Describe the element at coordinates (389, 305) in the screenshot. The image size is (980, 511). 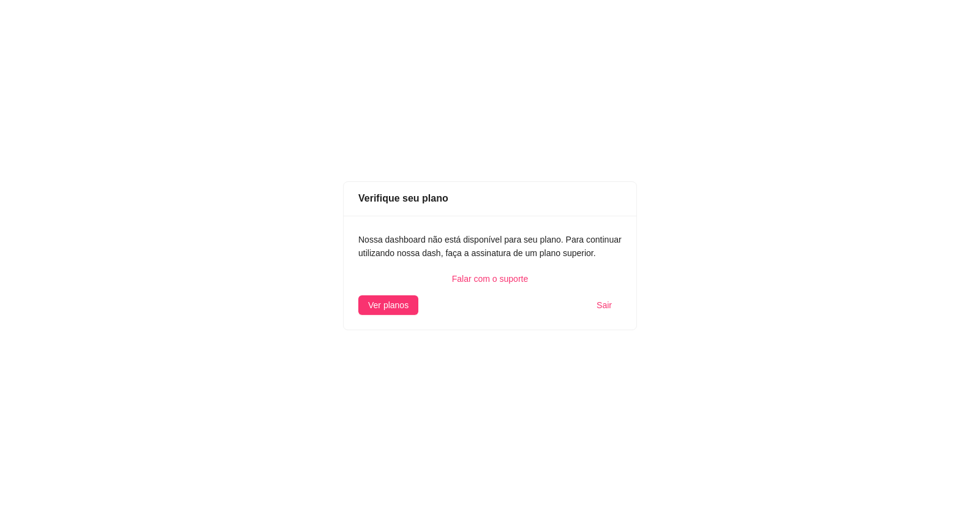
I see `span: Ver planos` at that location.